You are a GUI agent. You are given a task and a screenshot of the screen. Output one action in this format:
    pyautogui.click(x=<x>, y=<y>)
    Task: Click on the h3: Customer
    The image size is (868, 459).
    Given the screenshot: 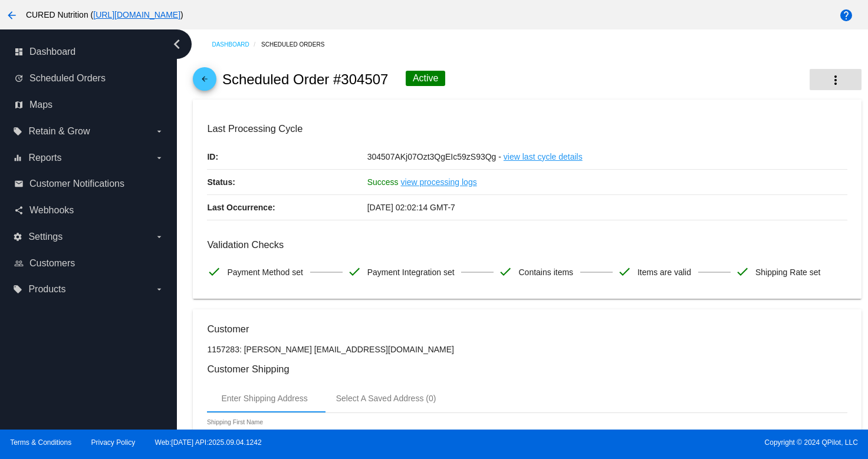 What is the action you would take?
    pyautogui.click(x=527, y=329)
    